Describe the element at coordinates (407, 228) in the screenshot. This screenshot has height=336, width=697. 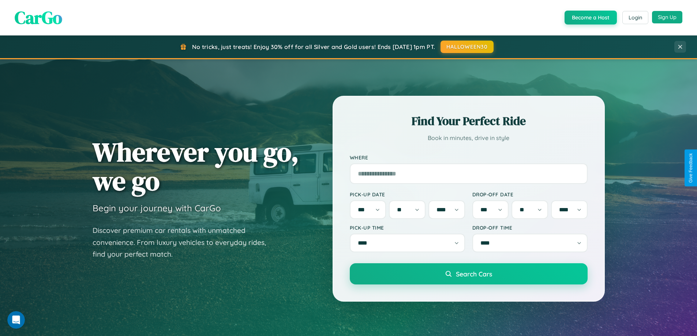
I see `label: Pick-up Time` at that location.